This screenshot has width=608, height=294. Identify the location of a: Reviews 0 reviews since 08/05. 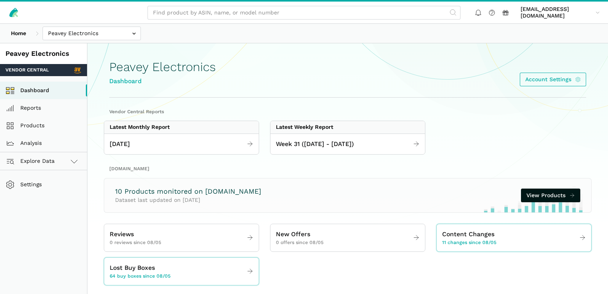
(182, 238).